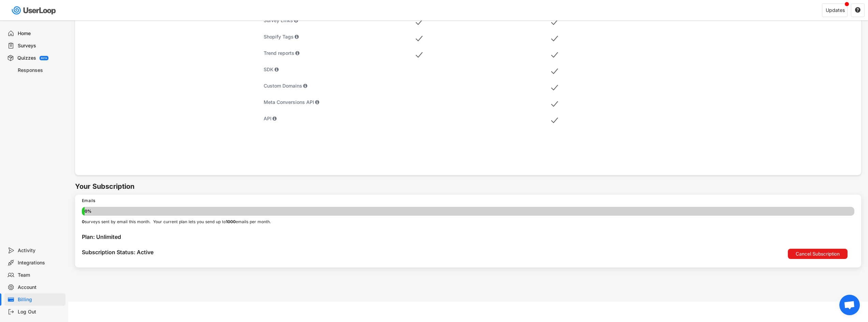  I want to click on div: Responses, so click(41, 70).